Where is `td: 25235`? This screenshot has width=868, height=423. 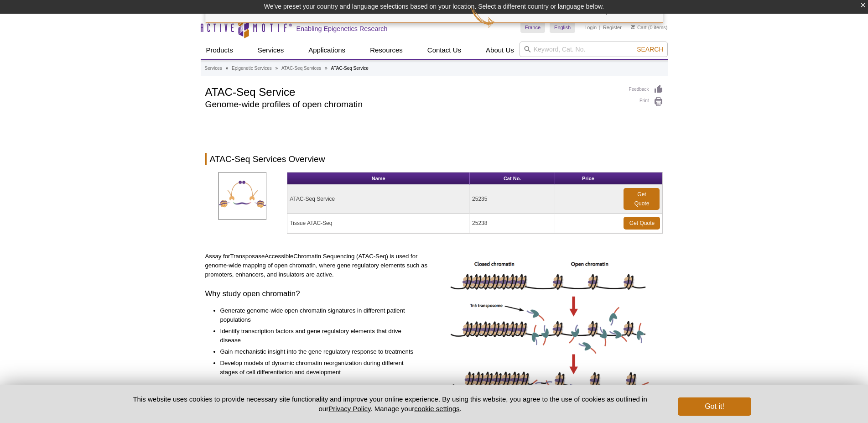 td: 25235 is located at coordinates (512, 199).